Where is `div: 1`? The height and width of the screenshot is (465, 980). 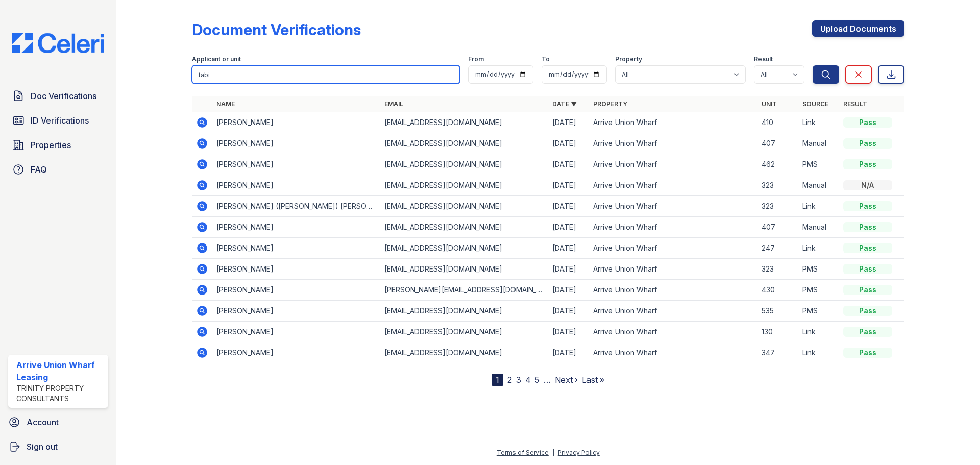
div: 1 is located at coordinates (498, 380).